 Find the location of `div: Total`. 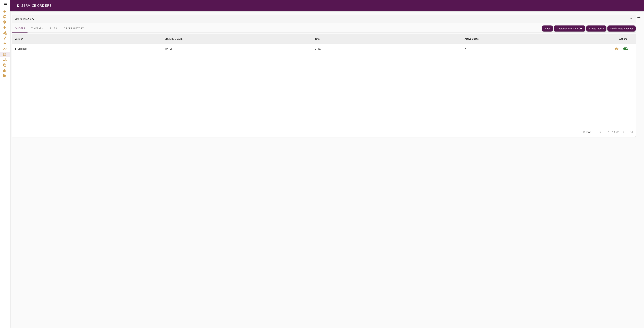

div: Total is located at coordinates (317, 39).